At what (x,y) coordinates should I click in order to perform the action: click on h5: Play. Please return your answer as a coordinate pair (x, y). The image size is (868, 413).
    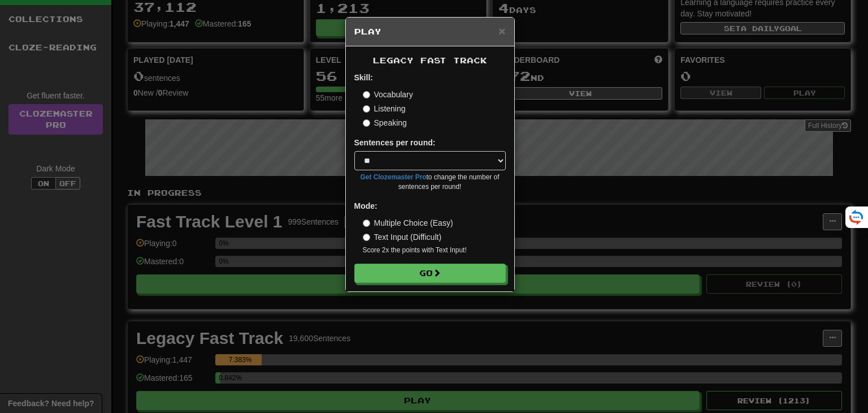
    Looking at the image, I should click on (430, 32).